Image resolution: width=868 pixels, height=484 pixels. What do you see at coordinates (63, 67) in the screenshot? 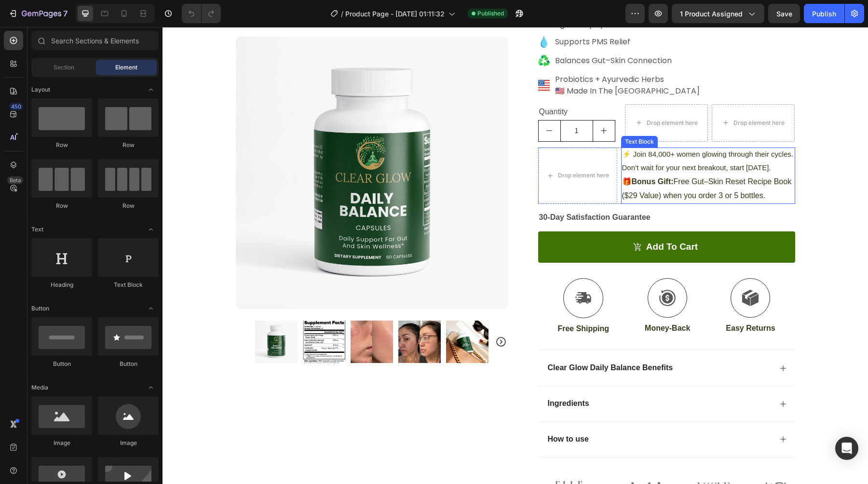
I see `span: Section` at bounding box center [63, 67].